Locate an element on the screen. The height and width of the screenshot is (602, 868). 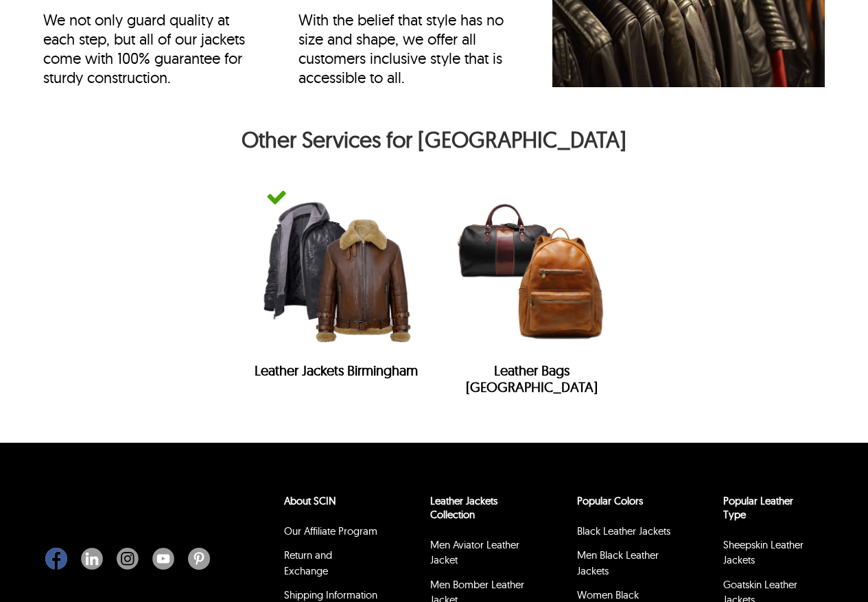
img: Facebook is located at coordinates (56, 558).